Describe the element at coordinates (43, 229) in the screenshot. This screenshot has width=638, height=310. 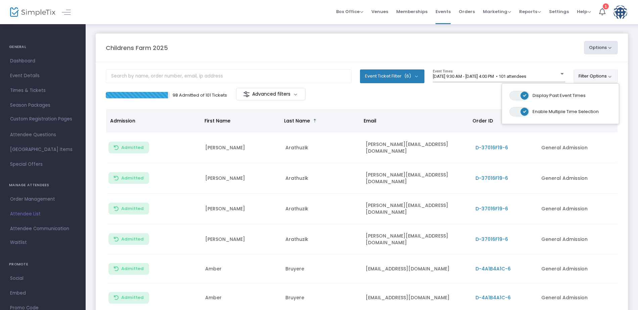
I see `span: Attendee Communication` at that location.